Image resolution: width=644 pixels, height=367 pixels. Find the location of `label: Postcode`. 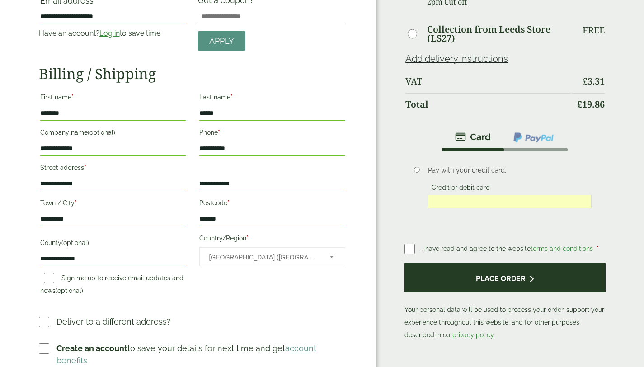

label: Postcode is located at coordinates (272, 204).